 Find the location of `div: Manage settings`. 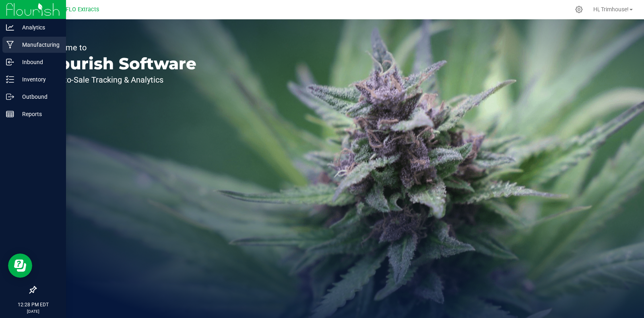

div: Manage settings is located at coordinates (579, 9).